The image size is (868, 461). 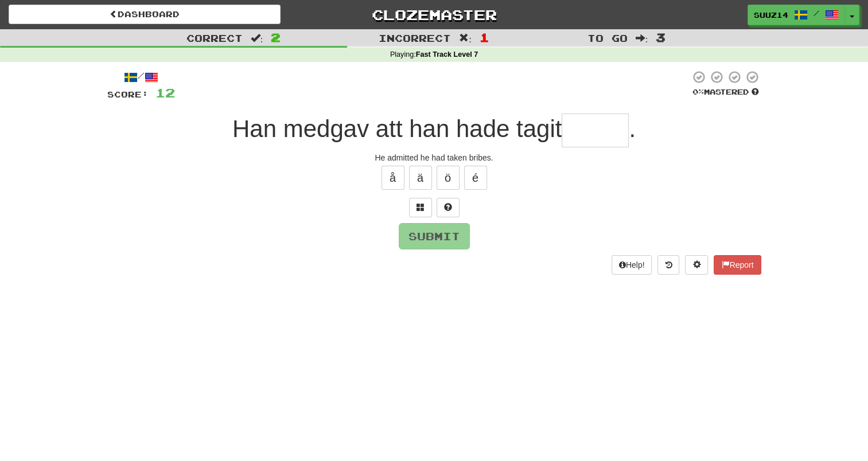 I want to click on button: ä, so click(x=420, y=177).